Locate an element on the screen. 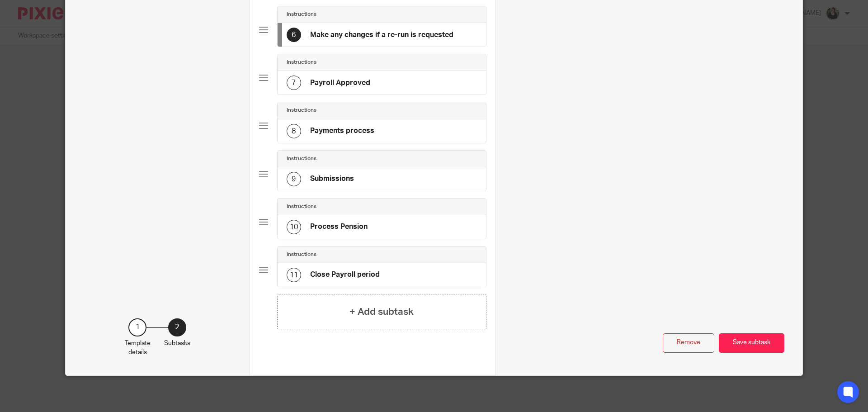  div: 8 is located at coordinates (294, 131).